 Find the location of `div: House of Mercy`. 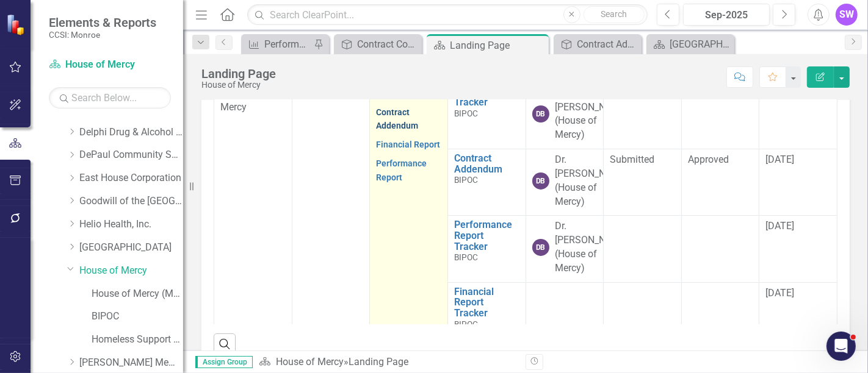

div: House of Mercy is located at coordinates (238, 85).